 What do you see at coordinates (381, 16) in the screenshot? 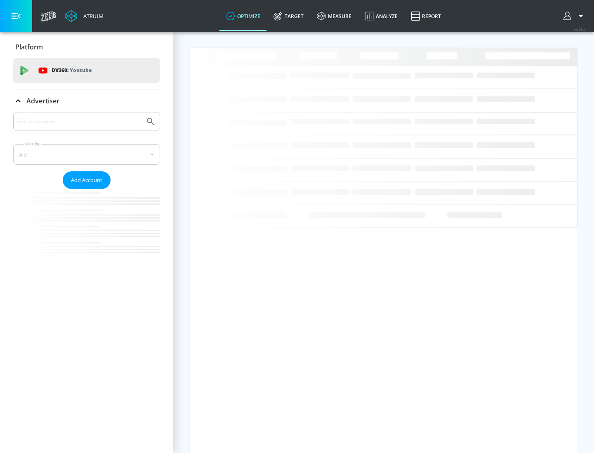
I see `a: Analyze` at bounding box center [381, 16].